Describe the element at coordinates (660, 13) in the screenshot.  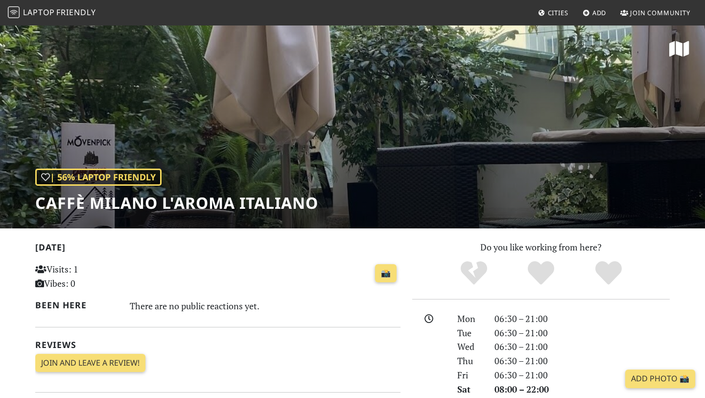
I see `span: Join Community` at that location.